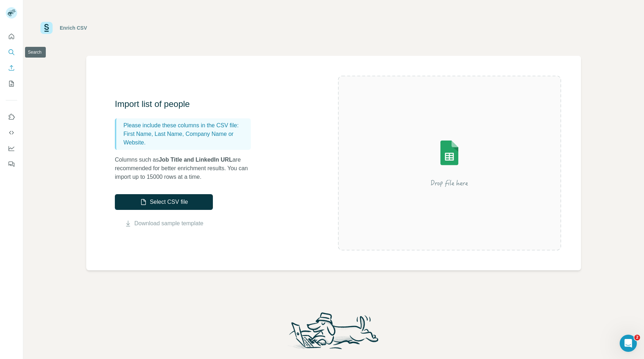 The image size is (644, 359). Describe the element at coordinates (450, 163) in the screenshot. I see `img: Surfe Illustration - Drop file here or select below` at that location.